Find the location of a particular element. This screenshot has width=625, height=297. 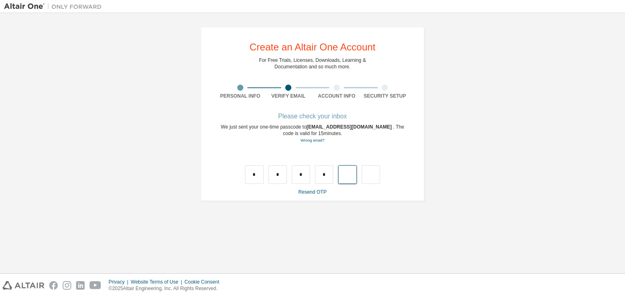

div: Privacy is located at coordinates (120, 282).